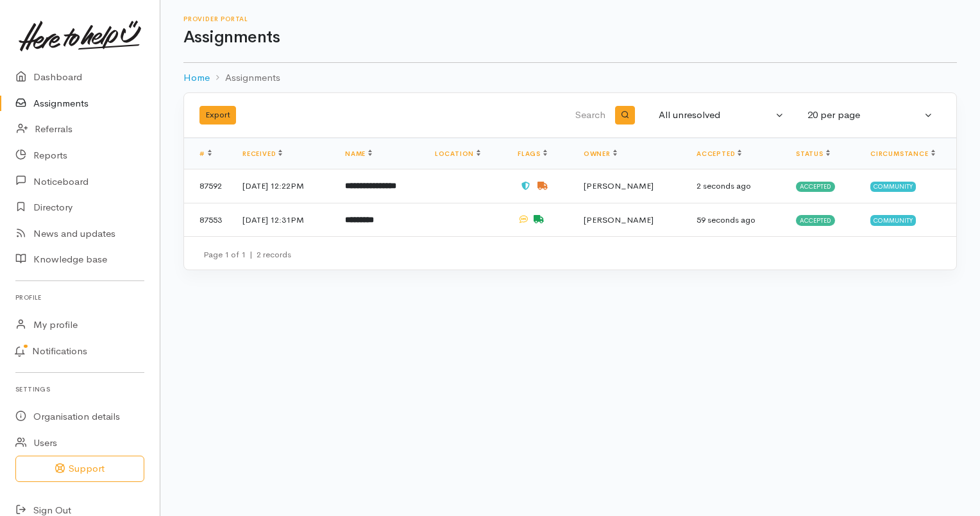  Describe the element at coordinates (247, 254) in the screenshot. I see `small: Page 1 of 1 2 records` at that location.